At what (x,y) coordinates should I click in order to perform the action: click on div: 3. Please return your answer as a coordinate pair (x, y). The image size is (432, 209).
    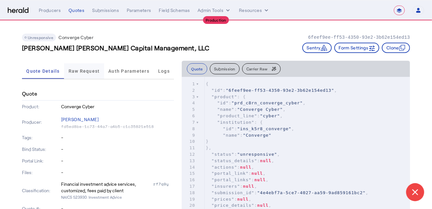
    Looking at the image, I should click on (189, 97).